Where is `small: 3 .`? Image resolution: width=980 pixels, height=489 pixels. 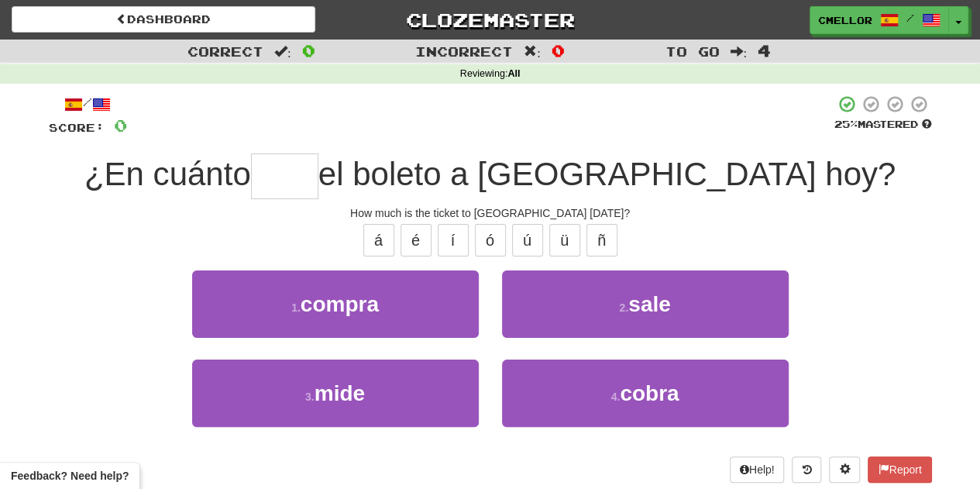
small: 3 . is located at coordinates (310, 397).